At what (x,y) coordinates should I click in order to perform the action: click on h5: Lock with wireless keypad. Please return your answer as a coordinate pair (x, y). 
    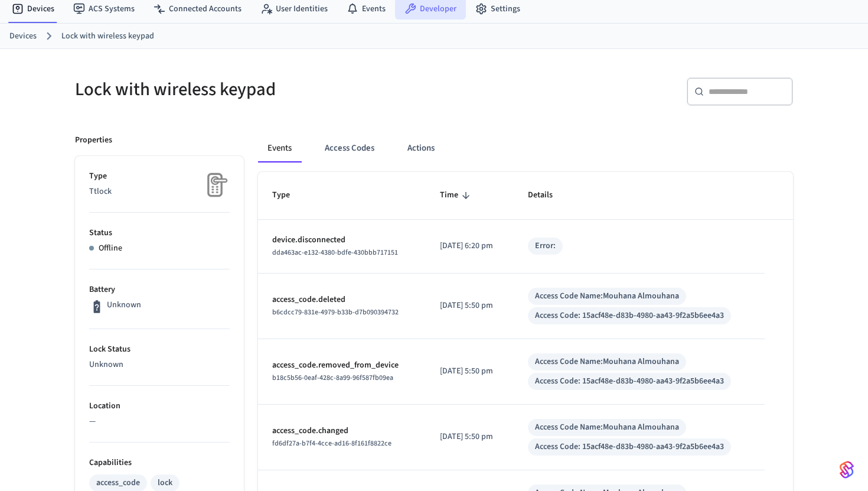
    Looking at the image, I should click on (251, 89).